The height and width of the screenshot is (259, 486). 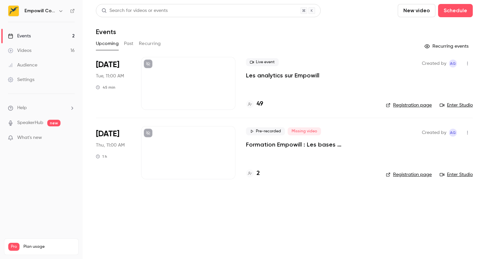 I want to click on h4: 2, so click(x=258, y=173).